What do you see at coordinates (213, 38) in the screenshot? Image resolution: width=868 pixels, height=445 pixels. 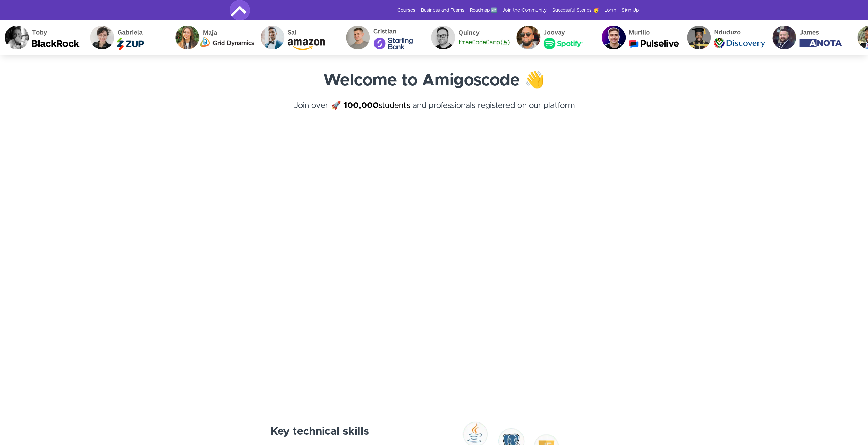 I see `img: Maja` at bounding box center [213, 38].